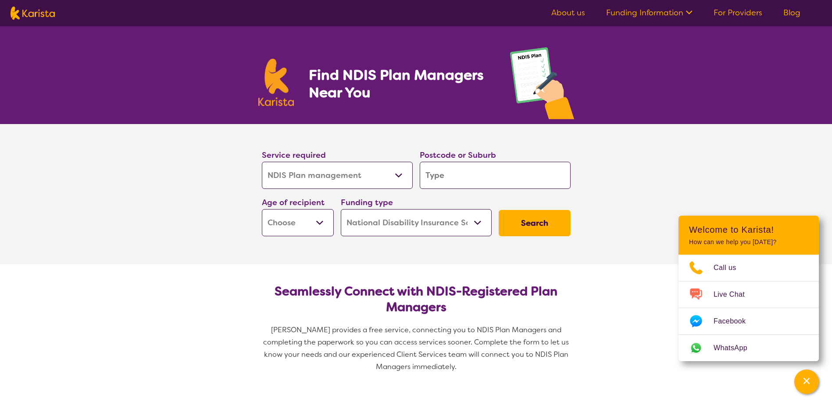  I want to click on a: Web link opens in a new tab., so click(749, 348).